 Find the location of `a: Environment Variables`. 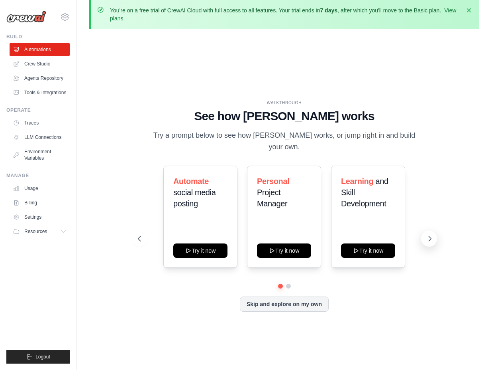

a: Environment Variables is located at coordinates (39, 155).